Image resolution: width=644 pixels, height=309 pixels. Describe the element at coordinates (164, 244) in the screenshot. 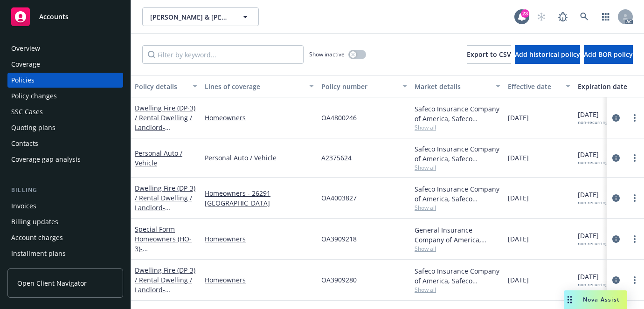

I see `a: Special Form Homeowners (HO-3)` at that location.